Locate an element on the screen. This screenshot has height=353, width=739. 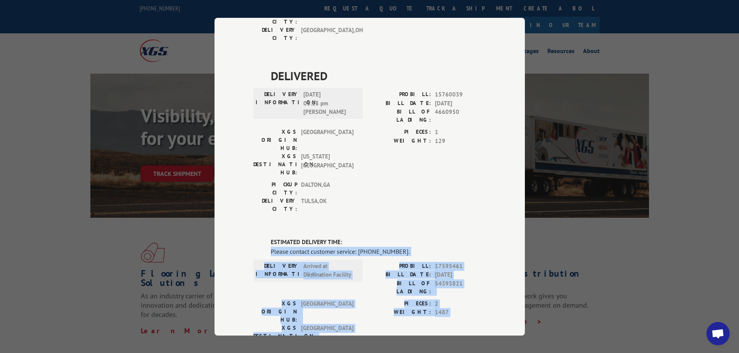
label: ESTIMATED DELIVERY TIME: is located at coordinates (378, 242).